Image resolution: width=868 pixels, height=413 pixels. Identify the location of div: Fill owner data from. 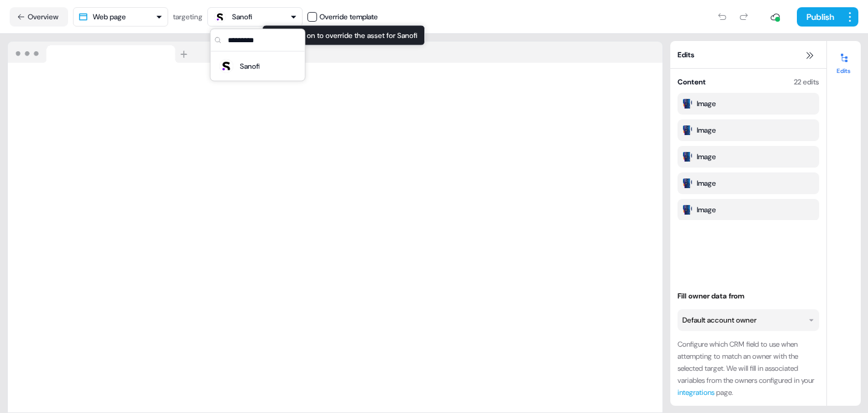
(748, 296).